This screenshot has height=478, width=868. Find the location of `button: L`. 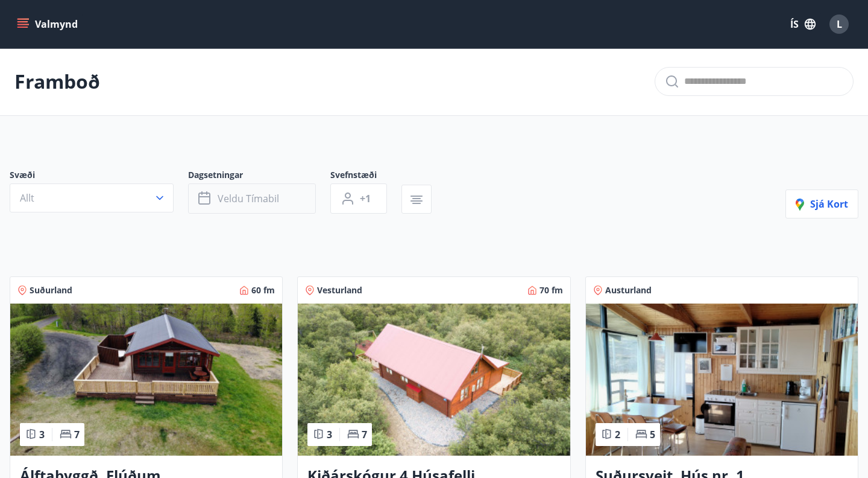

button: L is located at coordinates (839, 24).